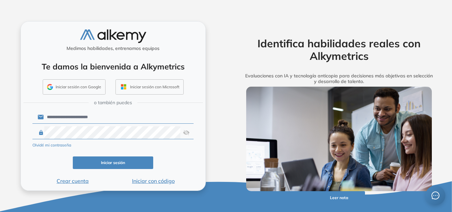  I want to click on img: asd, so click(186, 133).